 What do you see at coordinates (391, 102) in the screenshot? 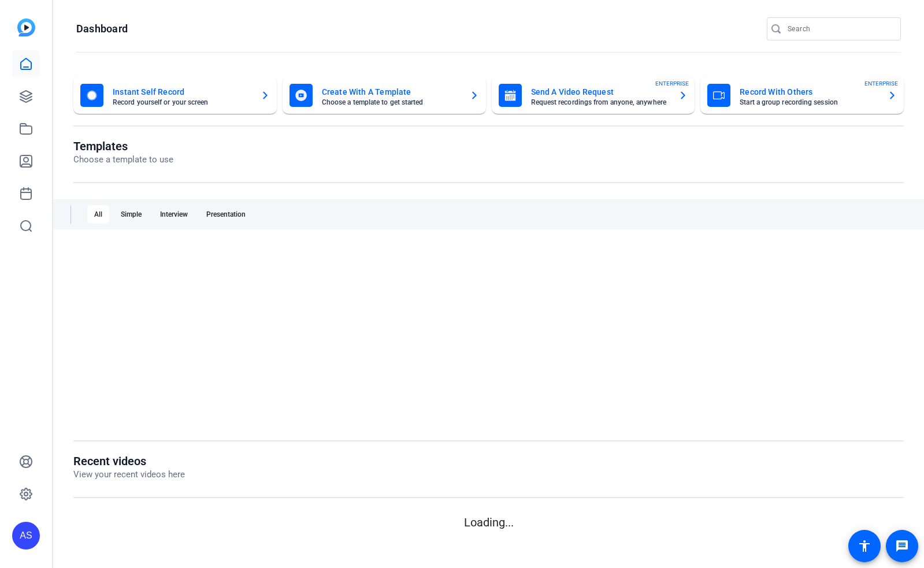
I see `mat-card-subtitle: Choose a template to get started` at bounding box center [391, 102].